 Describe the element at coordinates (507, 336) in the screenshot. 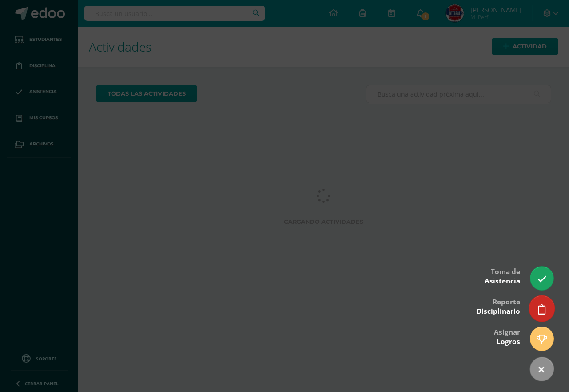

I see `div: Asignar` at that location.